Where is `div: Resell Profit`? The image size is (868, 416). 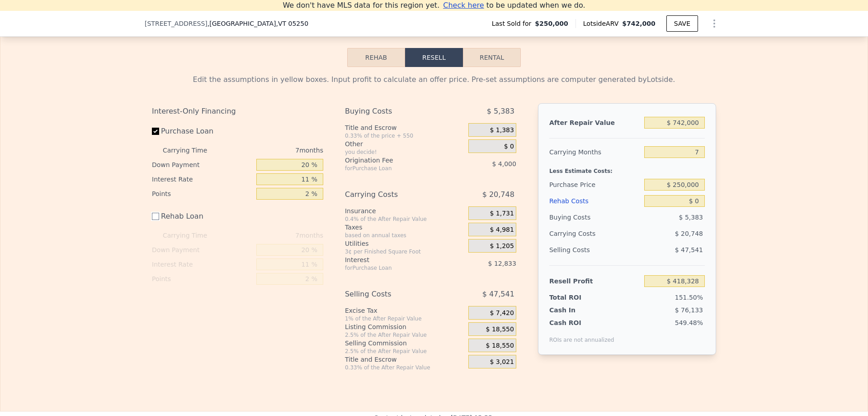 div: Resell Profit is located at coordinates (595, 281).